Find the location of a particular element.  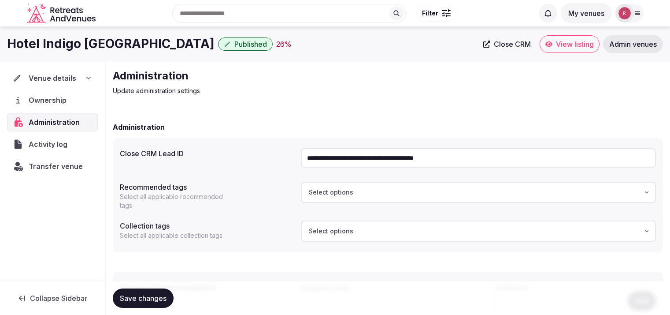

span: Venue details is located at coordinates (52, 78).